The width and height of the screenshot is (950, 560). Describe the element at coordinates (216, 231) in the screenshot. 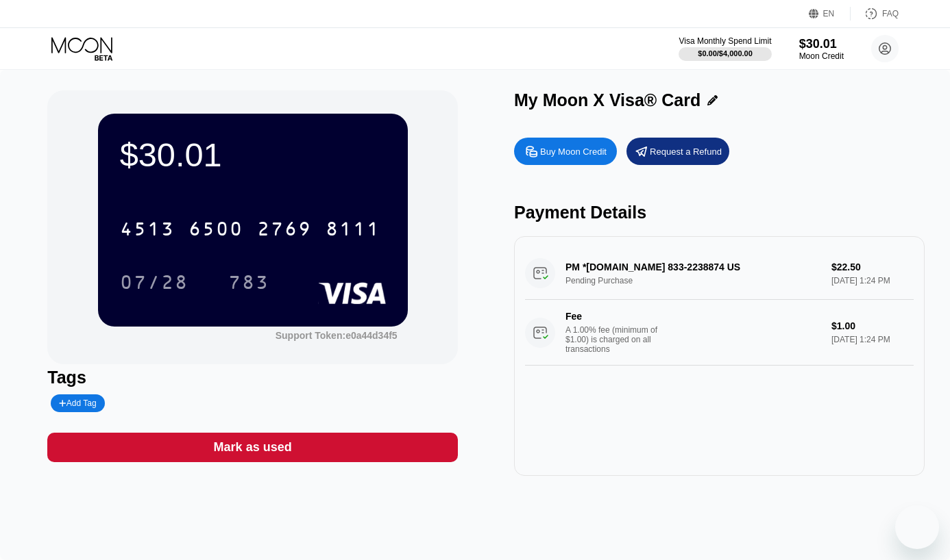

I see `div: 6500` at that location.